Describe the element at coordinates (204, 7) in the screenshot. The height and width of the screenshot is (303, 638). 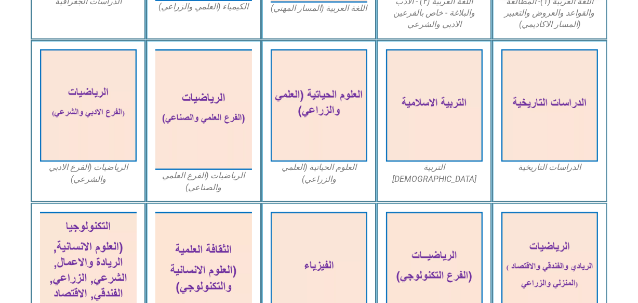
I see `figcaption: الكيمياء (العلمي والزراعي)` at that location.